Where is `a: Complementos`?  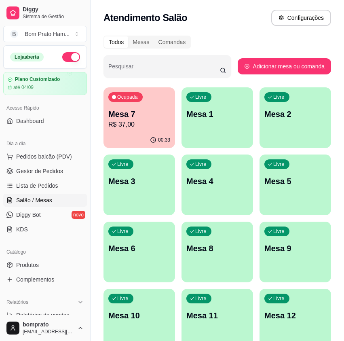 a: Complementos is located at coordinates (45, 280).